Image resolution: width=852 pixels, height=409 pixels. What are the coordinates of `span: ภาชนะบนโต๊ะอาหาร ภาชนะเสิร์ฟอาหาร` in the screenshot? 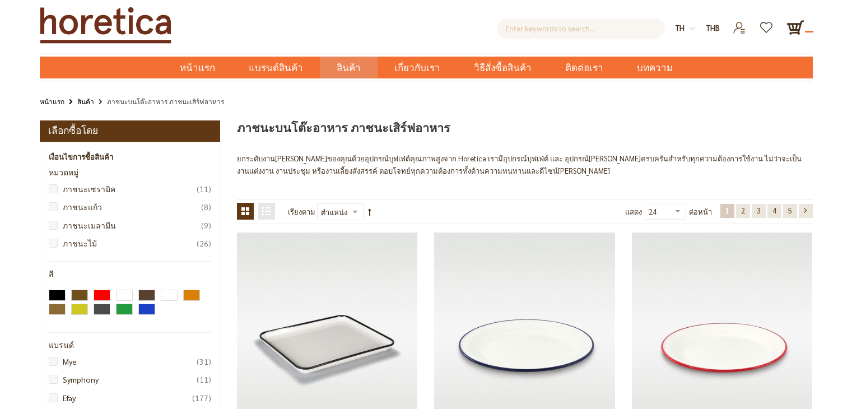 It's located at (343, 128).